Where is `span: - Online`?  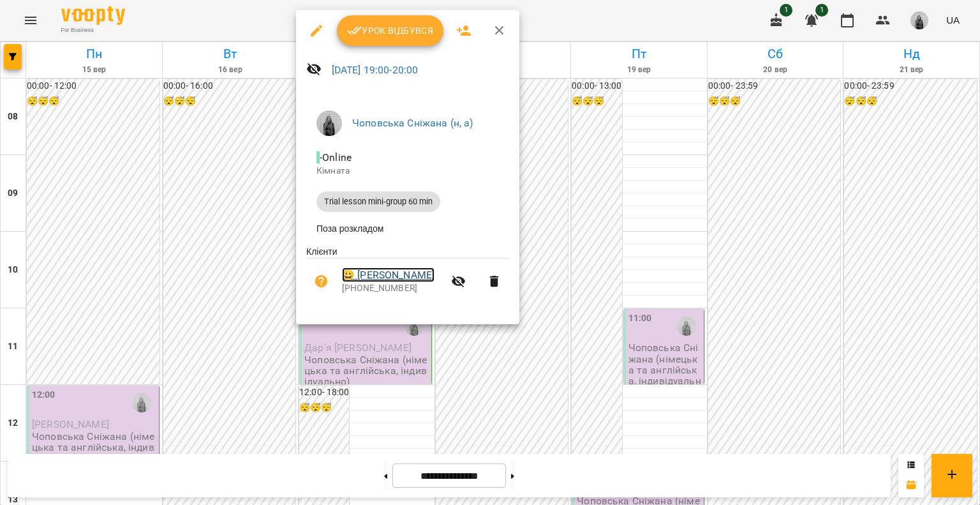 span: - Online is located at coordinates (335, 157).